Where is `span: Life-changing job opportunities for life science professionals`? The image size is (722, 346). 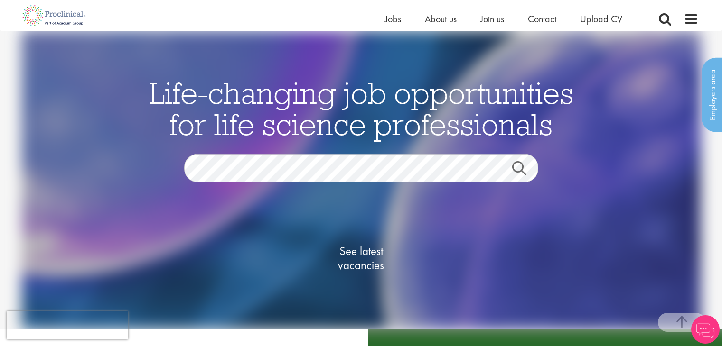 span: Life-changing job opportunities for life science professionals is located at coordinates (361, 108).